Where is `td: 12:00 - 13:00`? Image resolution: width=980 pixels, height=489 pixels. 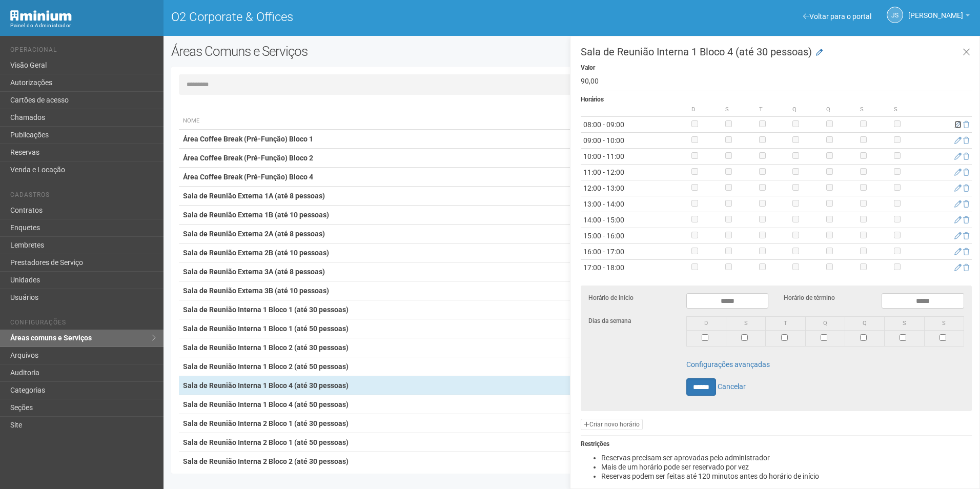 td: 12:00 - 13:00 is located at coordinates (634, 188).